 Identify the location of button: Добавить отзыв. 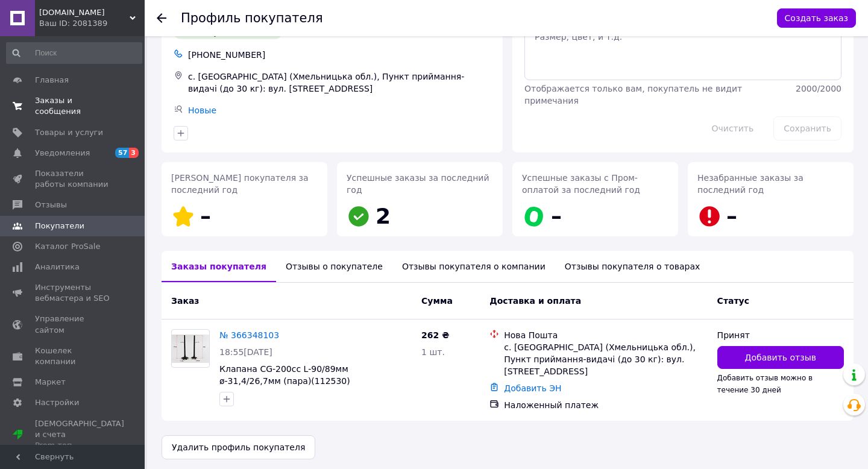
(780, 358).